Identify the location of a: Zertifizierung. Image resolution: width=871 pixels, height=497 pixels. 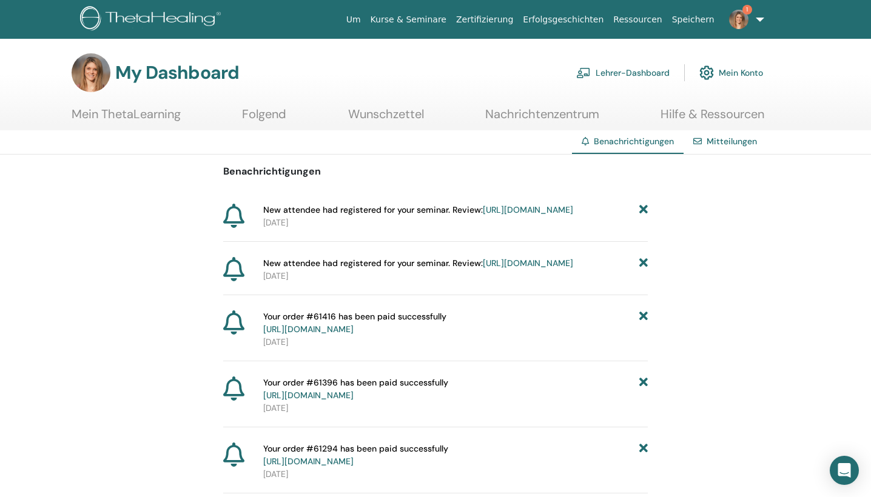
(485, 19).